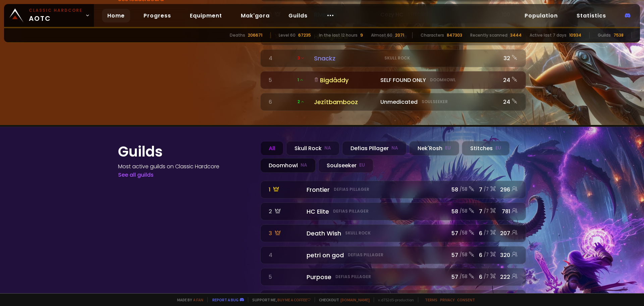  Describe the element at coordinates (393, 233) in the screenshot. I see `a: 3 Death WishSkull Rock57 /586/7207` at that location.